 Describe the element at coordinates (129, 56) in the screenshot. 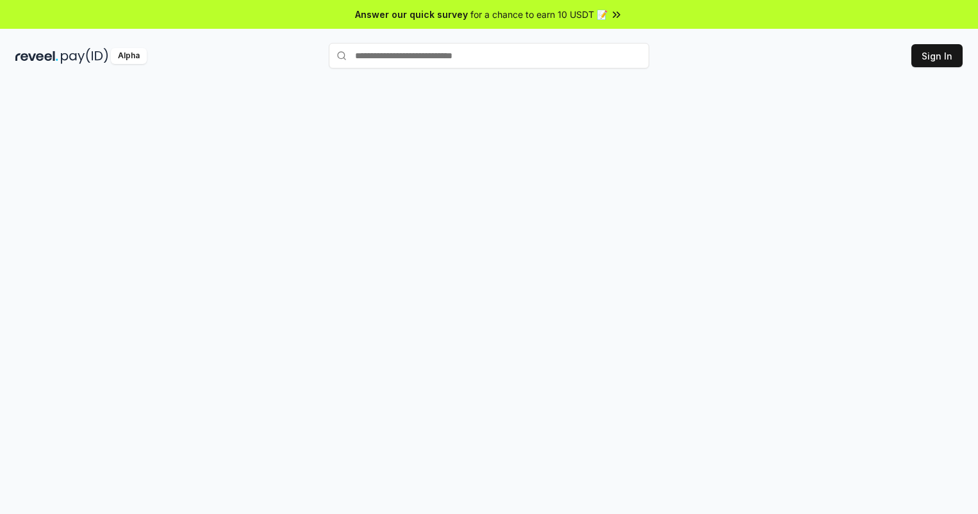

I see `div: Alpha` at that location.